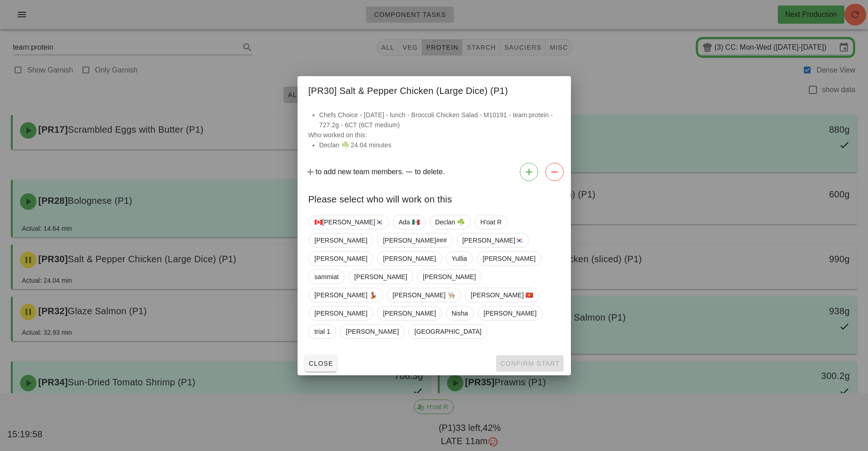 The width and height of the screenshot is (868, 451). I want to click on div: Who worked on this:, so click(434, 134).